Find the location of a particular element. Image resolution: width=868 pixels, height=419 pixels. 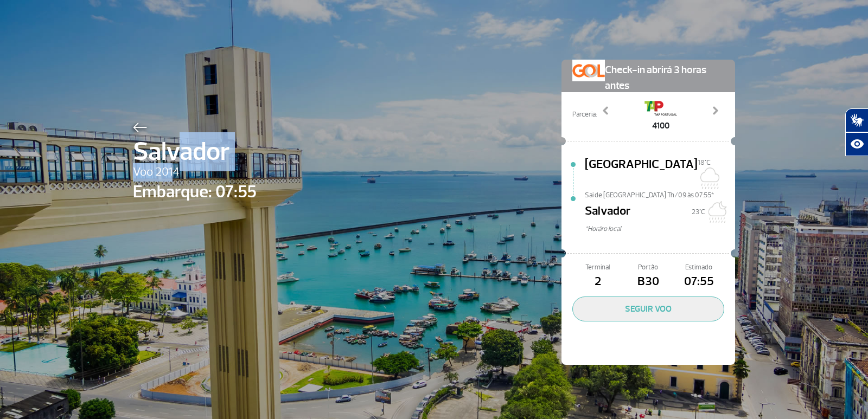

button: Abrir recursos assistivos. is located at coordinates (857, 144).